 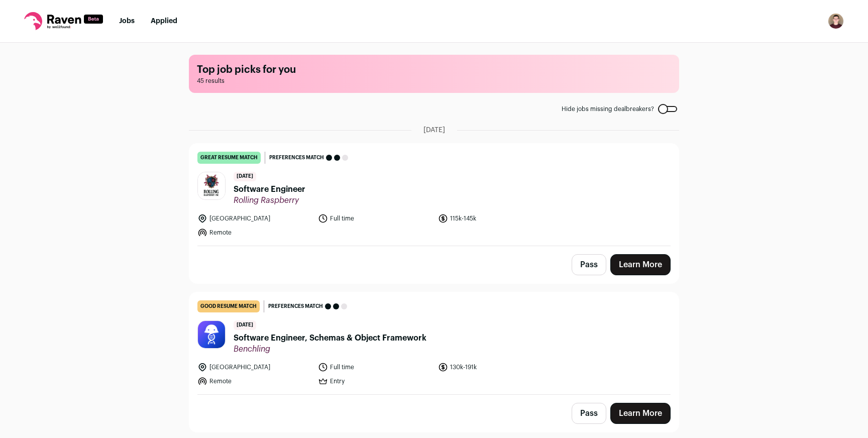 I want to click on img: 10f202bb582634472353da5a4088f2f231766543d4452959a4b9b3acbe02fc58.jpg, so click(x=211, y=186).